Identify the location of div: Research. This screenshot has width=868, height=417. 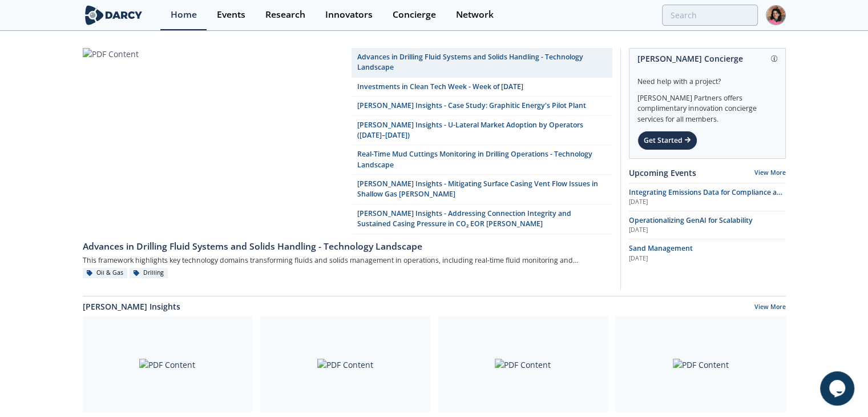
(285, 15).